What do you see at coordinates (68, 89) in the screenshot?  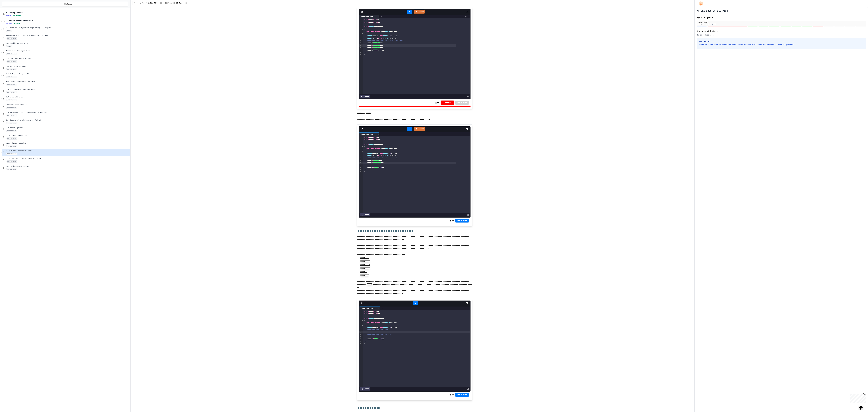 I see `span: 1.6. Compound Assignment Operators` at bounding box center [68, 89].